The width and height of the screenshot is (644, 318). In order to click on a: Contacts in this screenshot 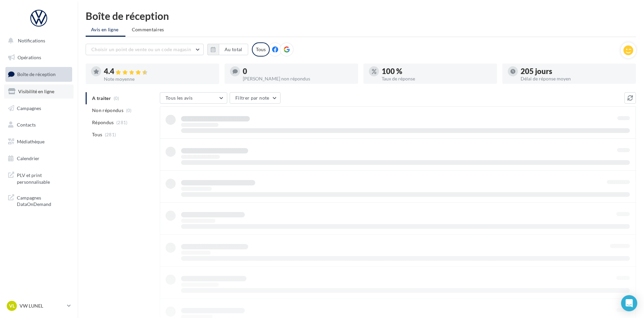, I will do `click(39, 125)`.